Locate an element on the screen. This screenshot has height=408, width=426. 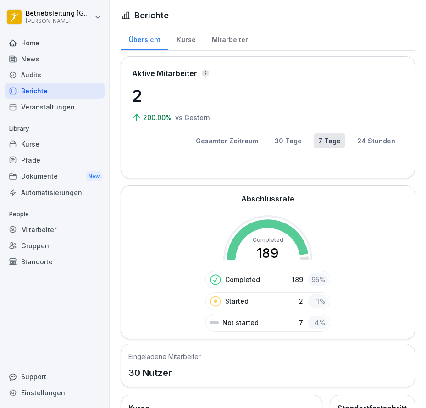
h2: Abschlussrate is located at coordinates (268, 199).